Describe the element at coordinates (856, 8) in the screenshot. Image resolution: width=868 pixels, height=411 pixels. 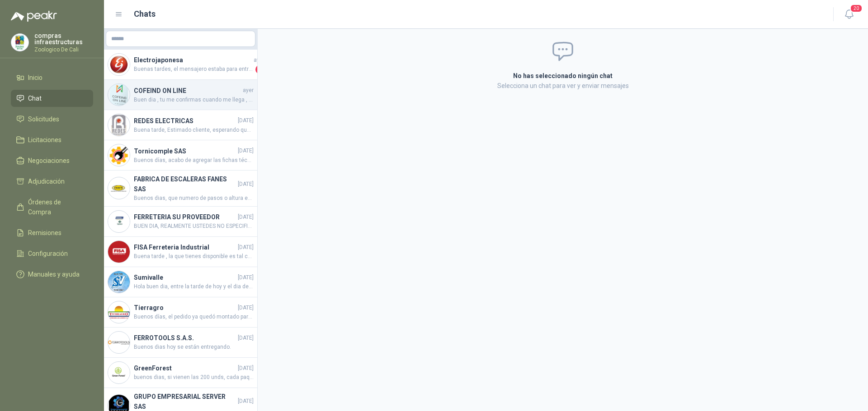
I see `span: 20` at that location.